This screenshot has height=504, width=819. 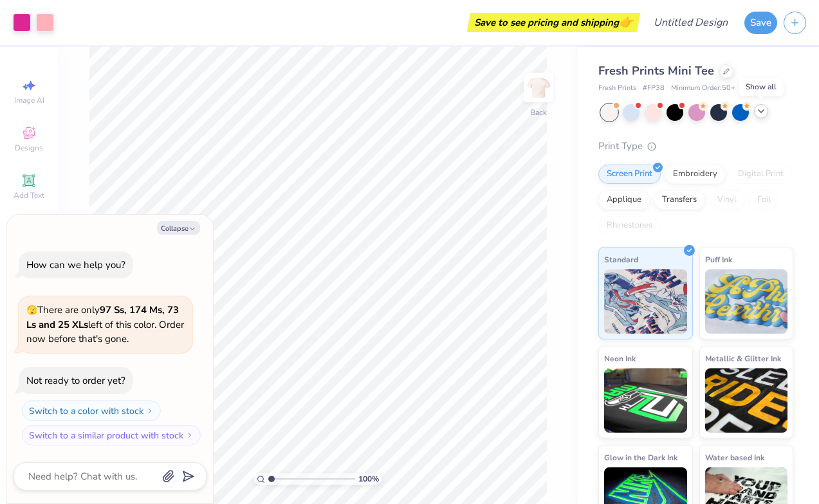 I want to click on span: Glow in the Dark Ink, so click(x=641, y=457).